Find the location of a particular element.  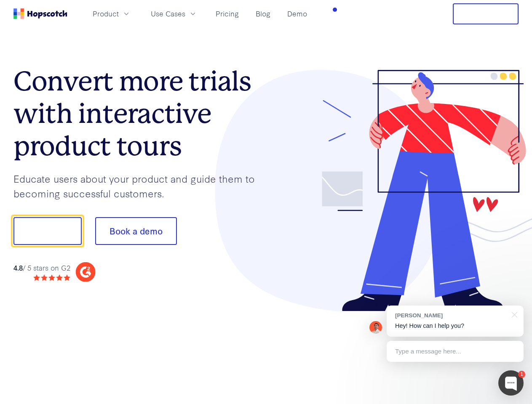

span: Use Cases is located at coordinates (168, 14).